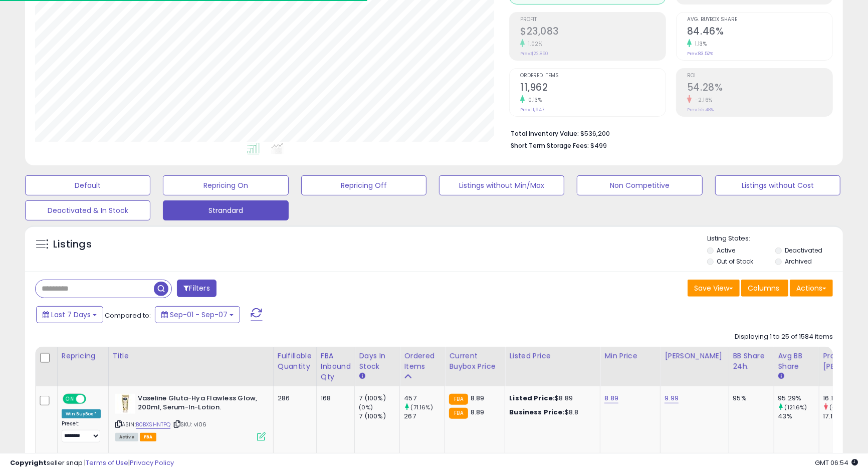 The width and height of the screenshot is (868, 473). Describe the element at coordinates (82, 431) in the screenshot. I see `div: Preset:` at that location.